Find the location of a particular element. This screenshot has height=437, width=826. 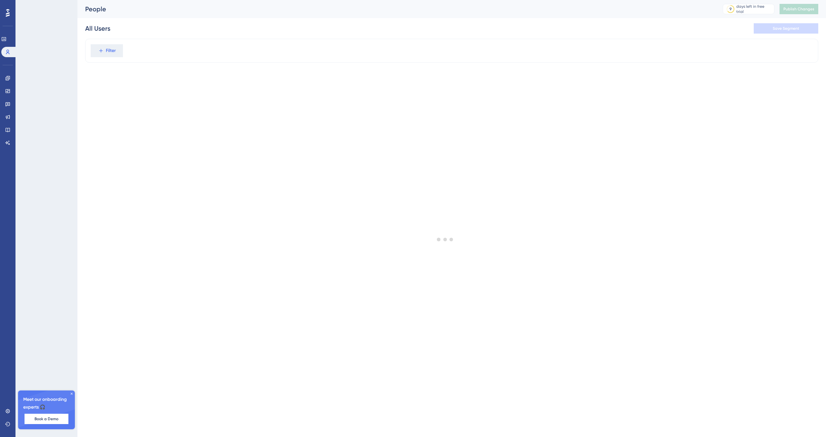

button: Publish Changes is located at coordinates (799, 9).